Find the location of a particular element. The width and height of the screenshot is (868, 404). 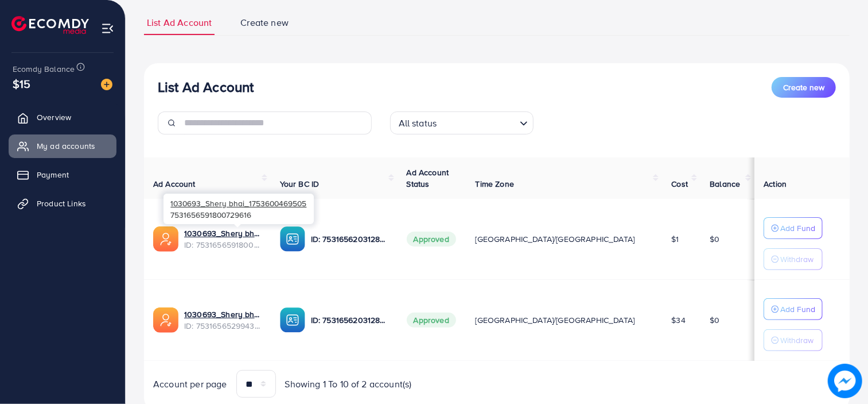

h3: List Ad Account is located at coordinates (205, 87).